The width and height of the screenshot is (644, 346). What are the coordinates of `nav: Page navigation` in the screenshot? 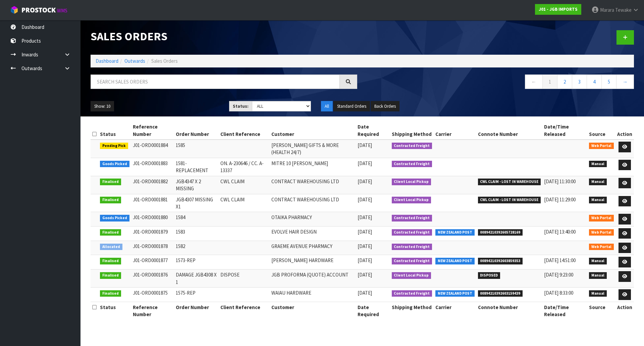 It's located at (500, 83).